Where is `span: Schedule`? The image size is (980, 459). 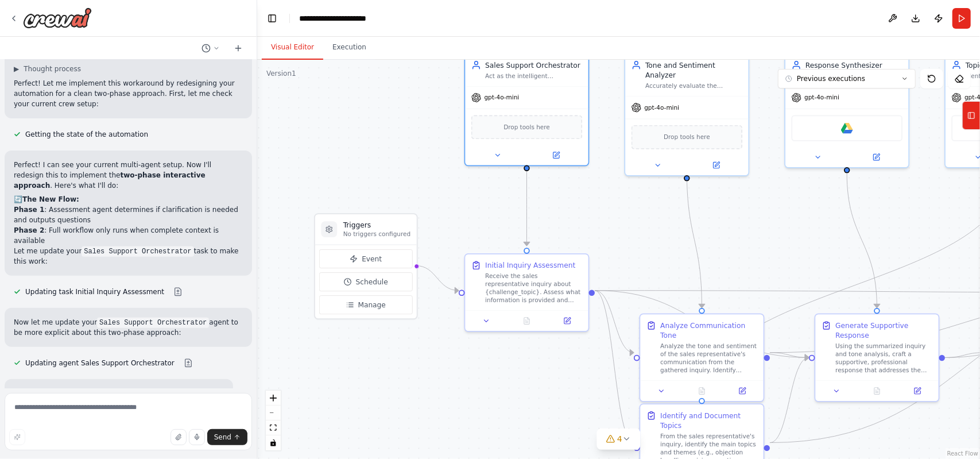
span: Schedule is located at coordinates (372, 281).